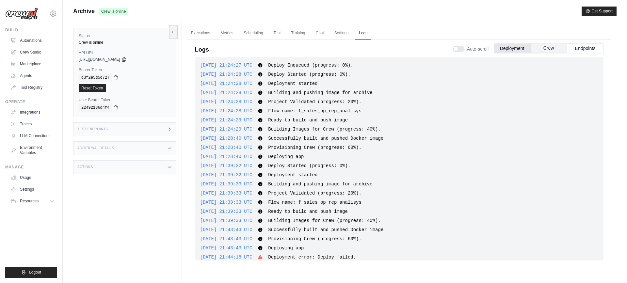 This screenshot has width=627, height=283. What do you see at coordinates (96, 148) in the screenshot?
I see `h3: Additional Details` at bounding box center [96, 148].